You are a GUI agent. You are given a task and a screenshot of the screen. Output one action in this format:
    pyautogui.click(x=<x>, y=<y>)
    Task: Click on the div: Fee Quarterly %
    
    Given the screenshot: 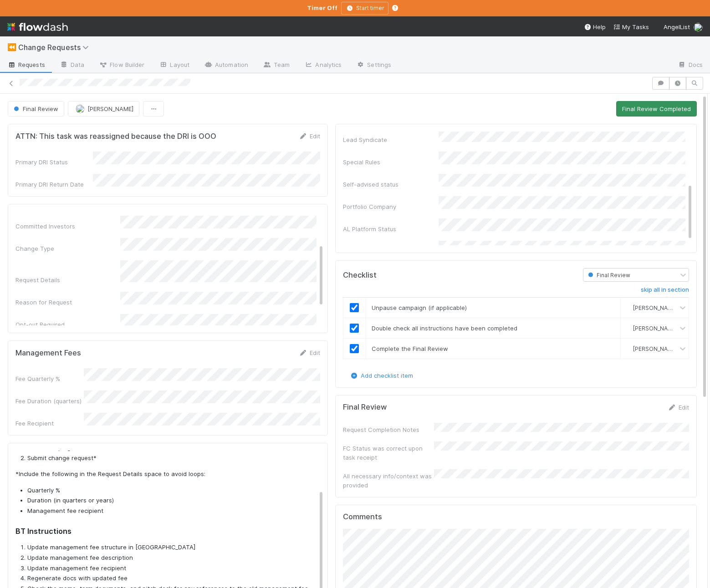 What is the action you would take?
    pyautogui.click(x=50, y=379)
    